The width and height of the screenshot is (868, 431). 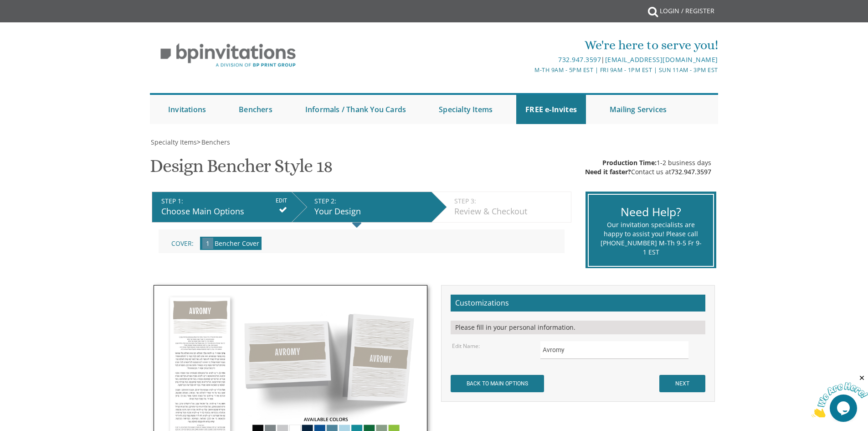 I want to click on span: 1, so click(x=207, y=243).